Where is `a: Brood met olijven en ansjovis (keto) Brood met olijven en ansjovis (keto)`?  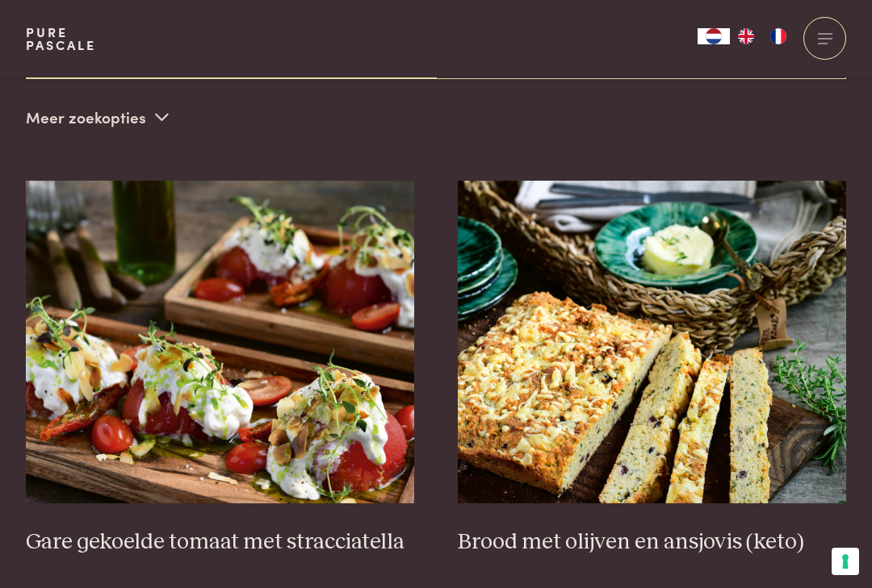 a: Brood met olijven en ansjovis (keto) Brood met olijven en ansjovis (keto) is located at coordinates (653, 369).